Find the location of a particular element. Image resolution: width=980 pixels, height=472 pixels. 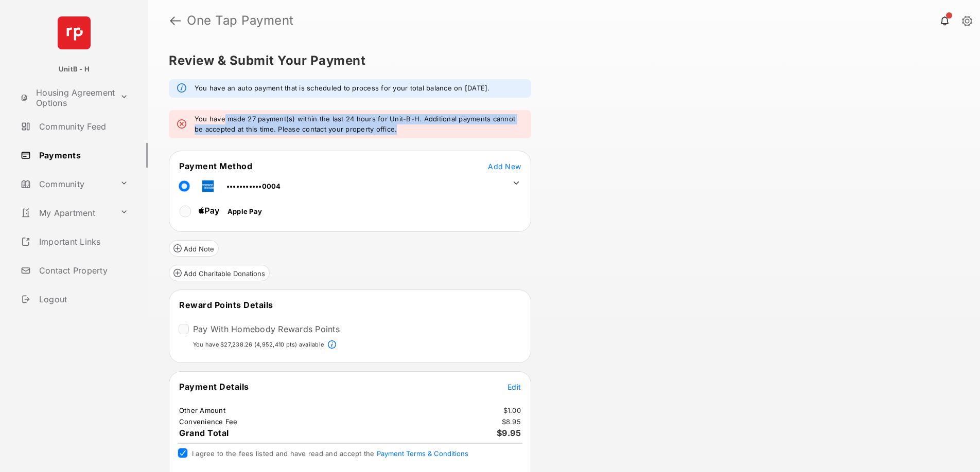

td: Convenience Fee is located at coordinates (208, 422).